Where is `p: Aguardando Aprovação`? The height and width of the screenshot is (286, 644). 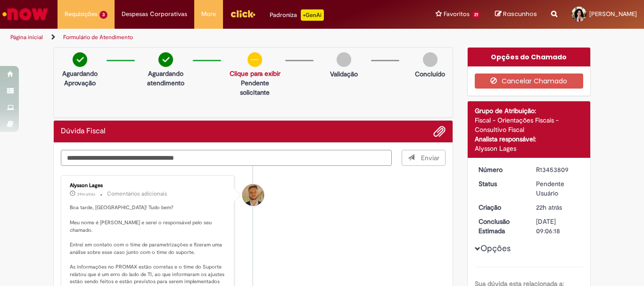 p: Aguardando Aprovação is located at coordinates (79, 78).